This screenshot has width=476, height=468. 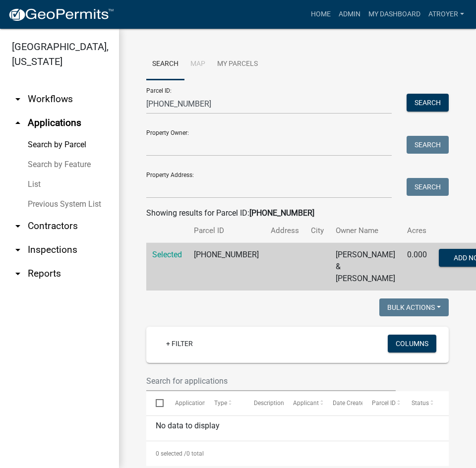 I want to click on th: Acres, so click(x=417, y=230).